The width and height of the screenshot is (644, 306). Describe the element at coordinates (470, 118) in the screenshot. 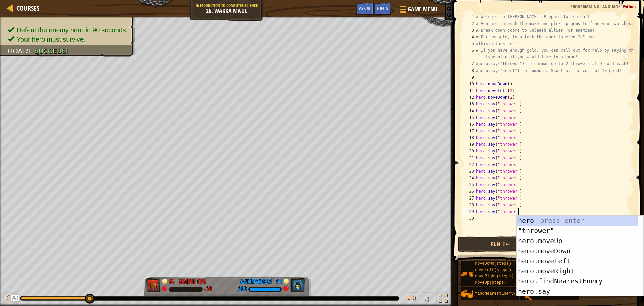

I see `div: 15` at that location.